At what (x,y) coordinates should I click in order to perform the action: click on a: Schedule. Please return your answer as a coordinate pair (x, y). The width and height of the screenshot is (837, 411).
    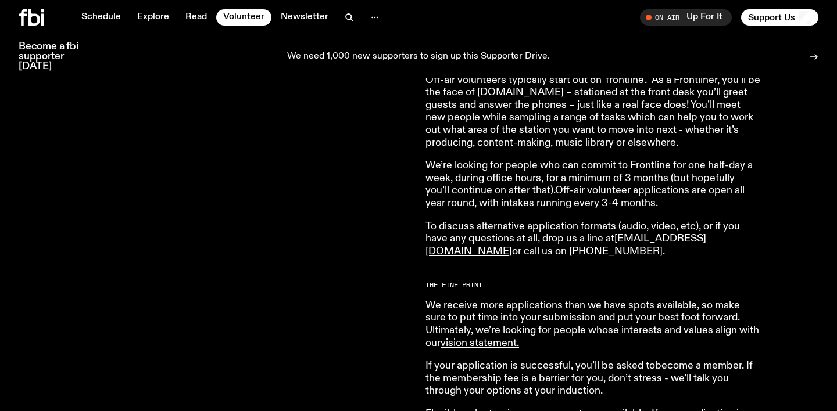
    Looking at the image, I should click on (101, 17).